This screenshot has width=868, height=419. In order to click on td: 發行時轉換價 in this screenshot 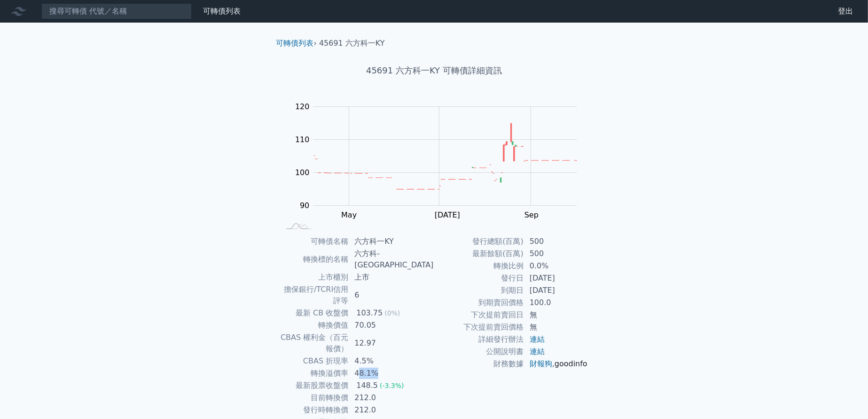, I will do `click(314, 410)`.